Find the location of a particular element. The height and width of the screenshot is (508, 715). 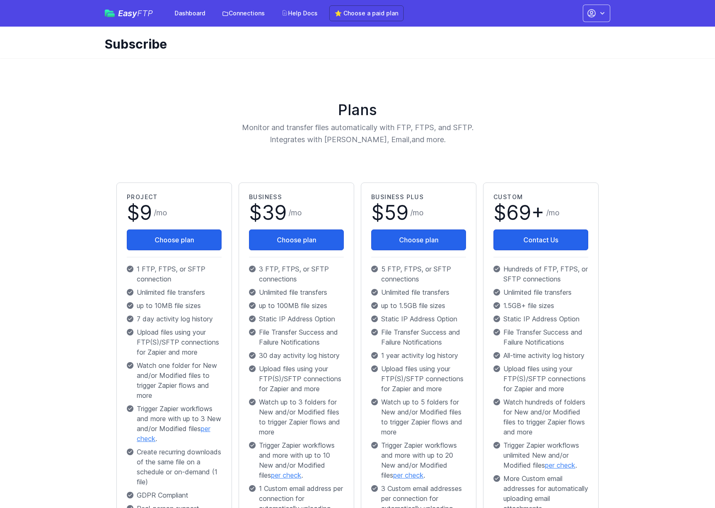

a: EasyFTP is located at coordinates (129, 13).